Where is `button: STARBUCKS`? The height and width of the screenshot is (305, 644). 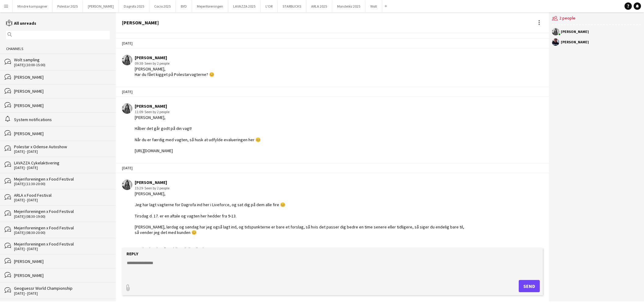 button: STARBUCKS is located at coordinates (292, 6).